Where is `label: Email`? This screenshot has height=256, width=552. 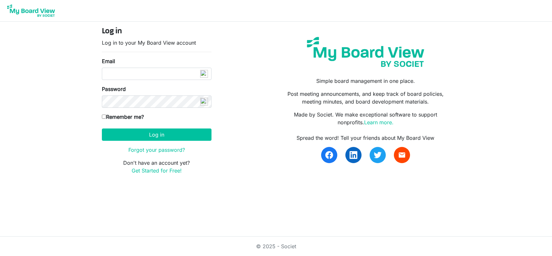
label: Email is located at coordinates (108, 61).